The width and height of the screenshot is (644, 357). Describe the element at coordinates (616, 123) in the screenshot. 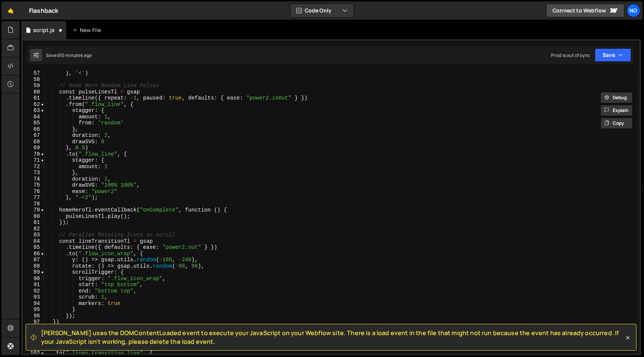

I see `button: Copy` at that location.